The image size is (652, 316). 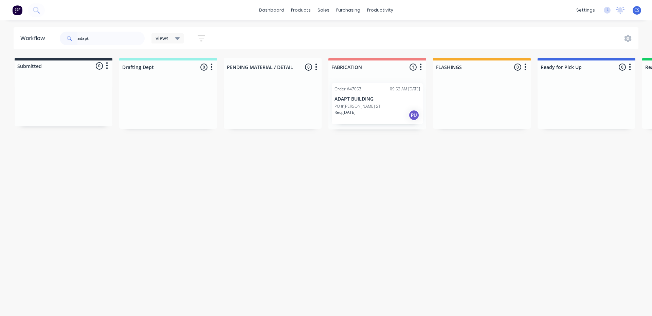 What do you see at coordinates (348, 10) in the screenshot?
I see `div: purchasing` at bounding box center [348, 10].